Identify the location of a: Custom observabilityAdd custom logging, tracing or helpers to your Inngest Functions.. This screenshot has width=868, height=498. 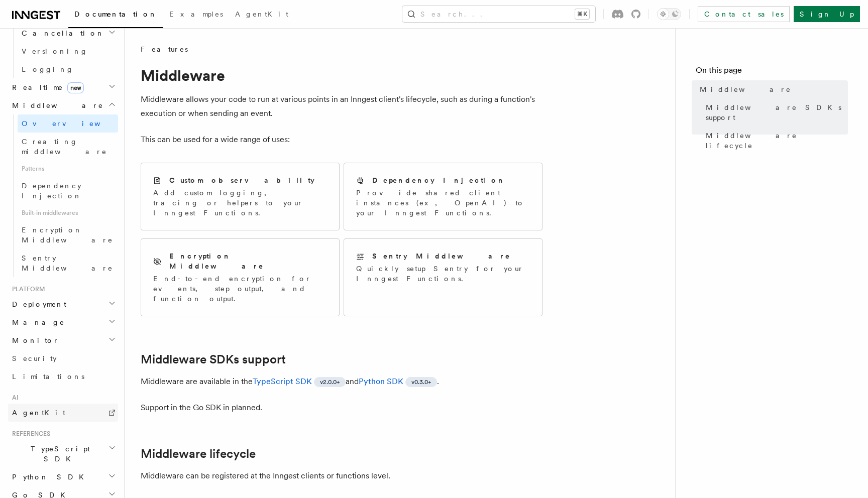
(240, 196).